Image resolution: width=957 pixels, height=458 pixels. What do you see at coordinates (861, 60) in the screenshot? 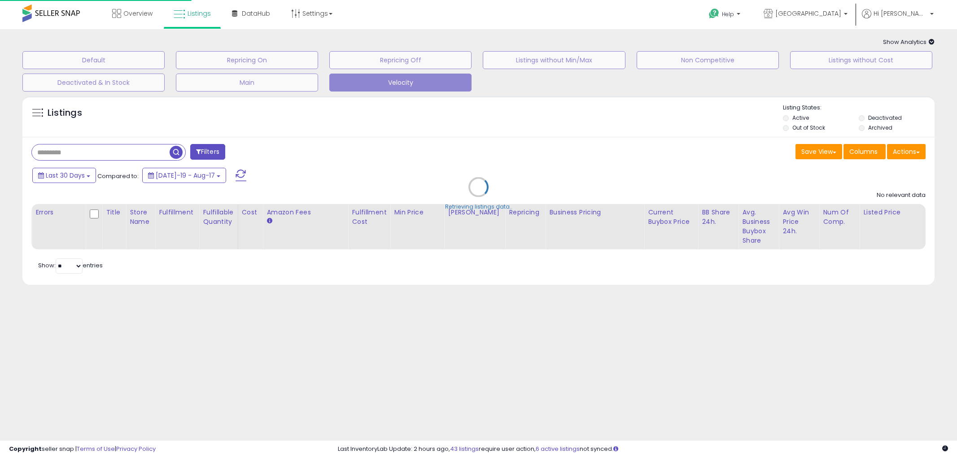
I see `button: Listings without Cost` at bounding box center [861, 60].